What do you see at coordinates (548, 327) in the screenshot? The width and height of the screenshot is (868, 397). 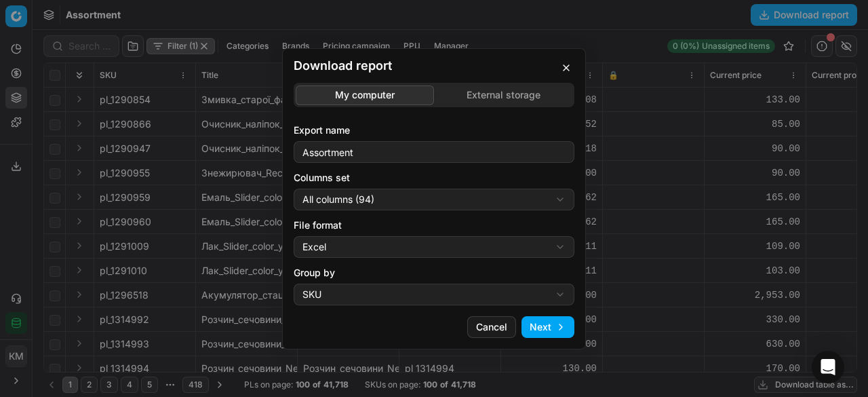 I see `button: Next` at bounding box center [548, 327].